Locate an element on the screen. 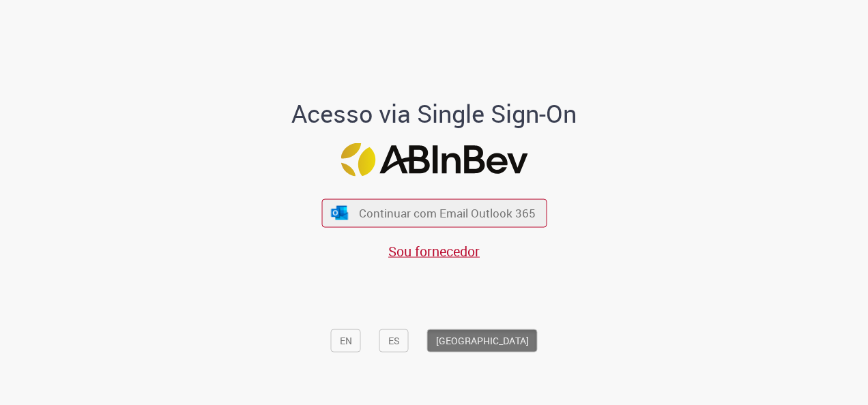  button: ES is located at coordinates (394, 341).